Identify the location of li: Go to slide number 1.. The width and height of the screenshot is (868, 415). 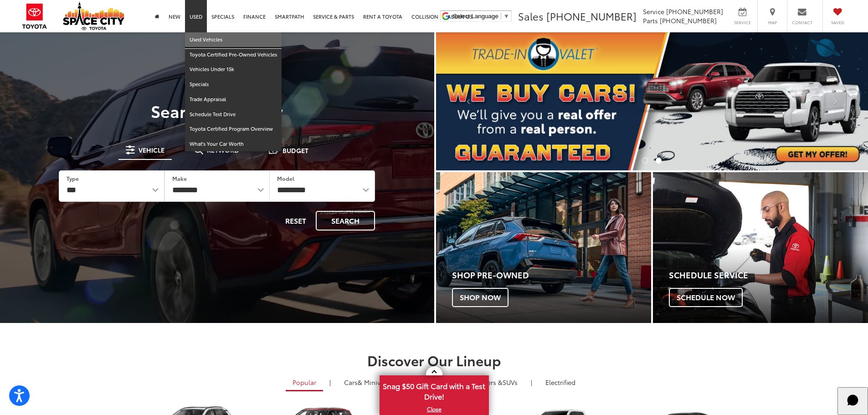
(645, 160).